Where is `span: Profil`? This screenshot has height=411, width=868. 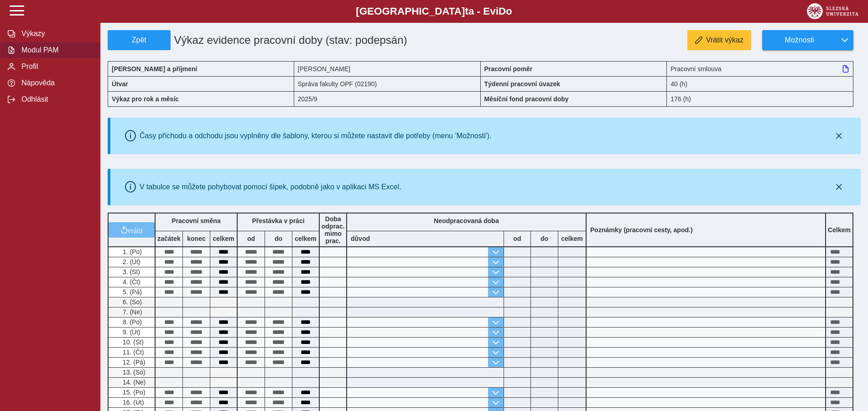 span: Profil is located at coordinates (56, 67).